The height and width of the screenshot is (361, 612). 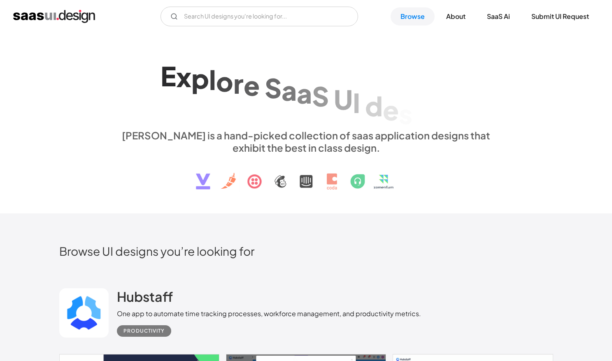 I want to click on a: Submit UI Request, so click(x=560, y=16).